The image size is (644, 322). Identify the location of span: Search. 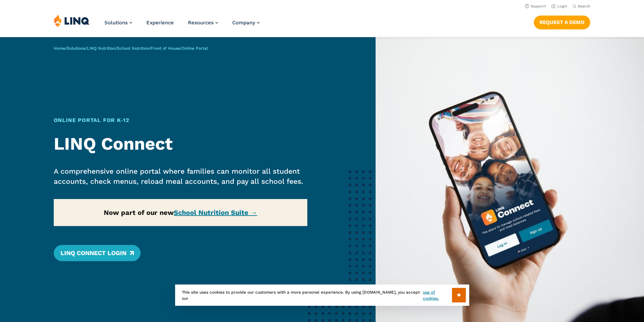
(584, 6).